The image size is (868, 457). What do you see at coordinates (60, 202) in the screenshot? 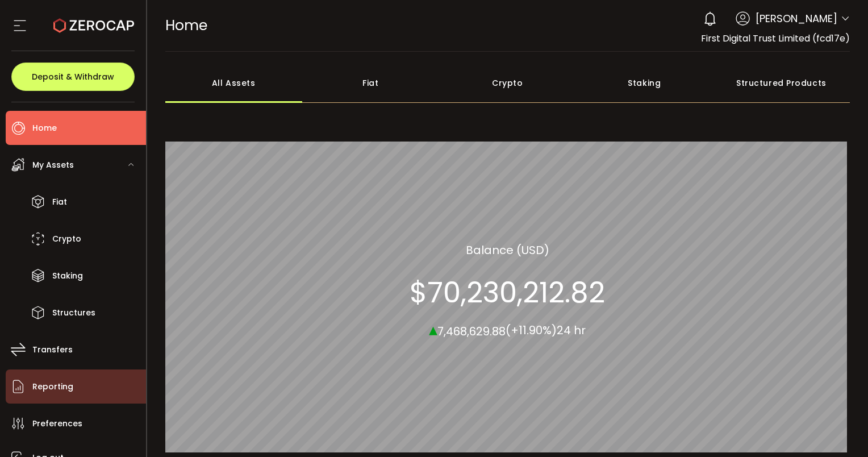
I see `span: Fiat` at bounding box center [60, 202].